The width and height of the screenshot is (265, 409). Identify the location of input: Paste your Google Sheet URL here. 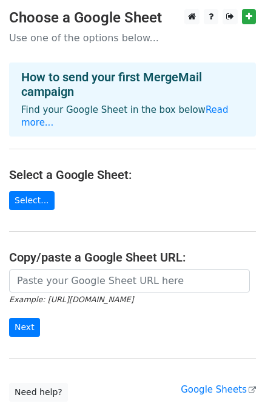
(129, 281).